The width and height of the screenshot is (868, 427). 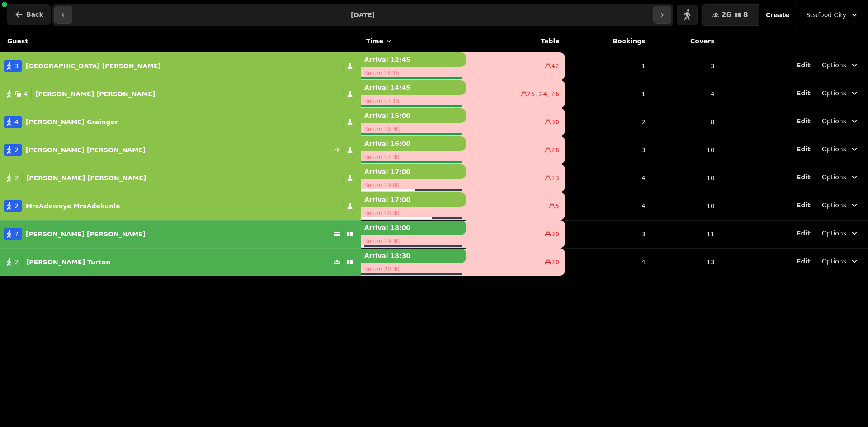 I want to click on span: 42, so click(x=555, y=66).